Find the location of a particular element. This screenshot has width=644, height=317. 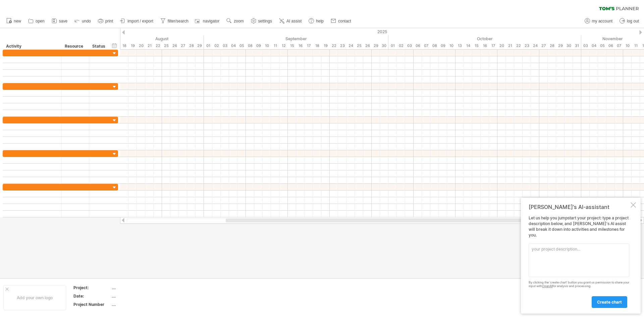

a: save is located at coordinates (60, 21).